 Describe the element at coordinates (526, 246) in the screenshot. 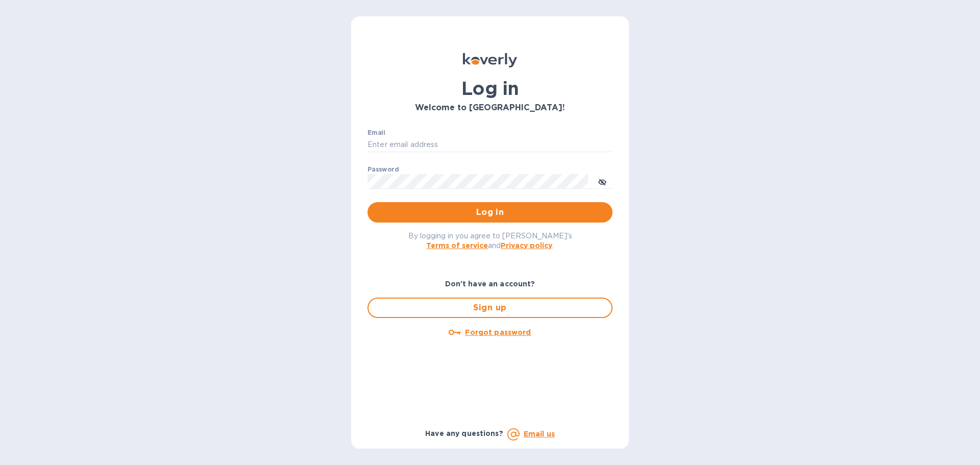

I see `b: Privacy policy` at that location.